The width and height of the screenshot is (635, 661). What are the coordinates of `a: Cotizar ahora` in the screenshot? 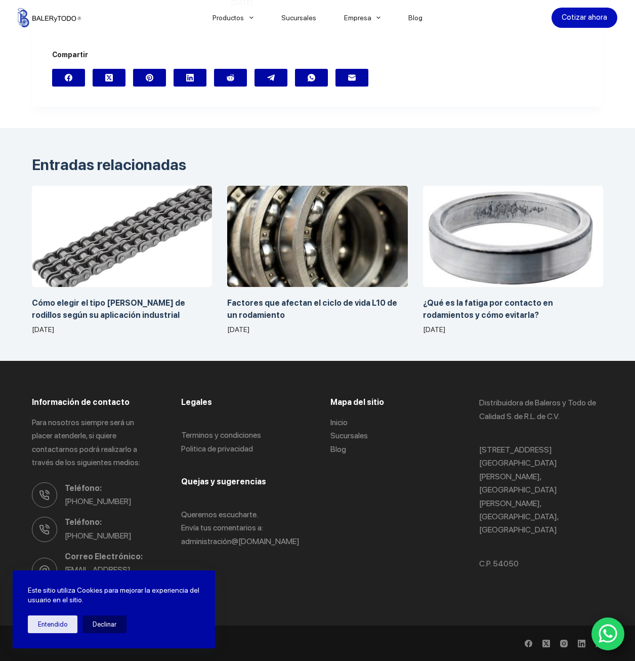 It's located at (585, 18).